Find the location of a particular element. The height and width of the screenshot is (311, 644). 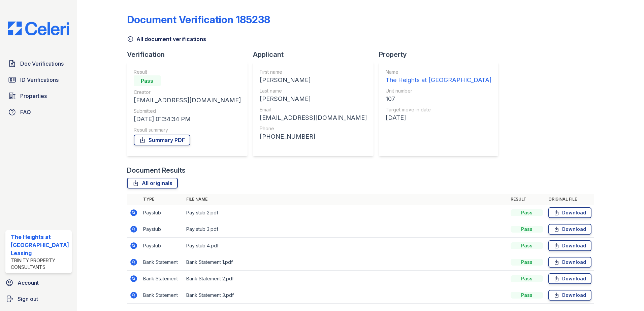

a: ID Verifications is located at coordinates (38, 80).